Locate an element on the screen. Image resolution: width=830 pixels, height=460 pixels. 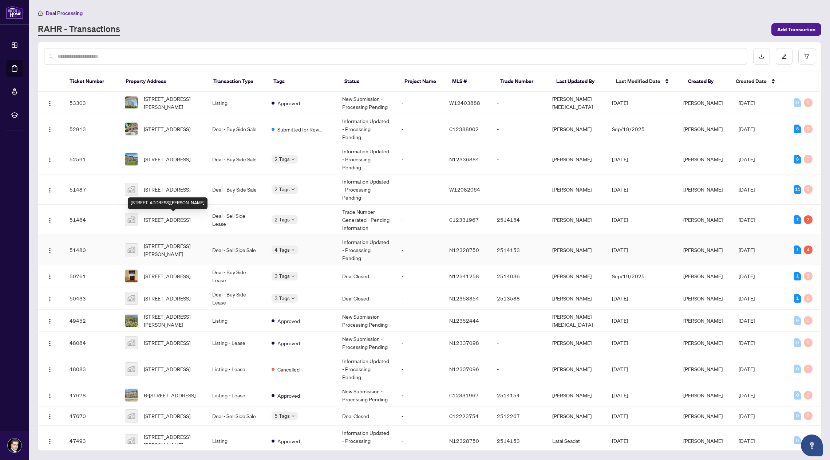
span: N12337098 is located at coordinates (464, 343).